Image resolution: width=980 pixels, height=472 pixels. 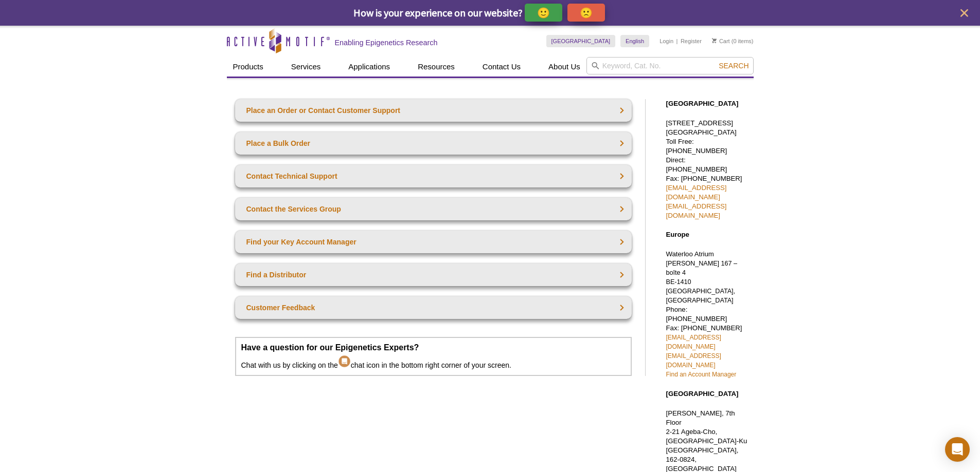 I want to click on input: Keyword, Cat. No., so click(x=669, y=66).